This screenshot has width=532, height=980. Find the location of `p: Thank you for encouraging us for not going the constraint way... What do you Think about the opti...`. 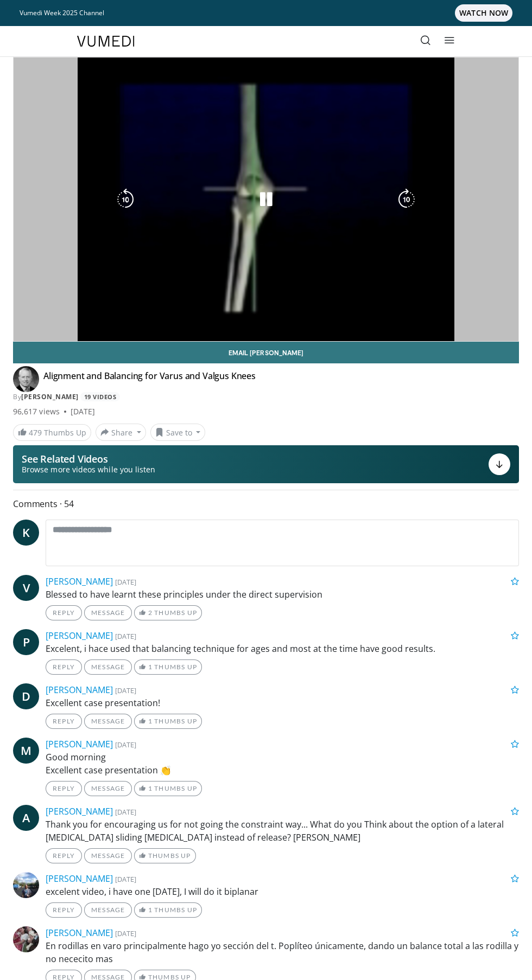

p: Thank you for encouraging us for not going the constraint way... What do you Think about the opti... is located at coordinates (282, 831).